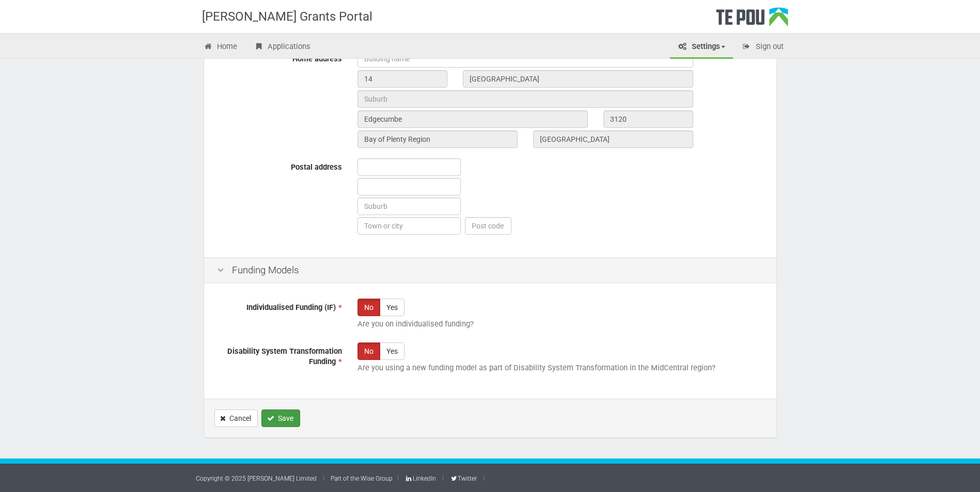 The width and height of the screenshot is (980, 492). Describe the element at coordinates (409, 226) in the screenshot. I see `input: Town or city` at that location.